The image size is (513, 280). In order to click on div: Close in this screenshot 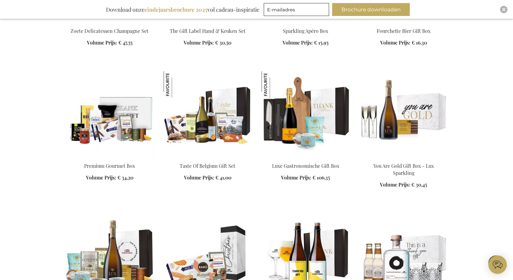, I will do `click(503, 10)`.